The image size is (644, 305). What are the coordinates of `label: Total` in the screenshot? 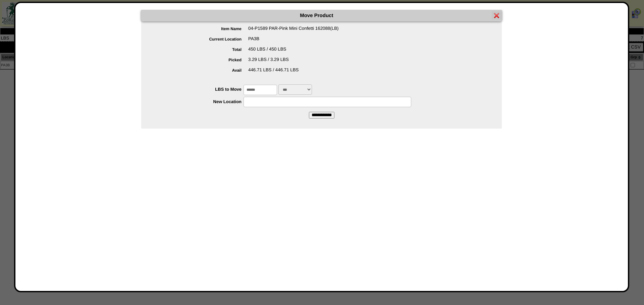 It's located at (201, 50).